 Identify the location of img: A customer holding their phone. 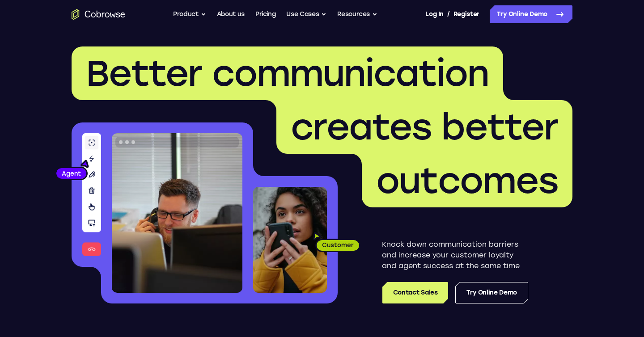
(290, 240).